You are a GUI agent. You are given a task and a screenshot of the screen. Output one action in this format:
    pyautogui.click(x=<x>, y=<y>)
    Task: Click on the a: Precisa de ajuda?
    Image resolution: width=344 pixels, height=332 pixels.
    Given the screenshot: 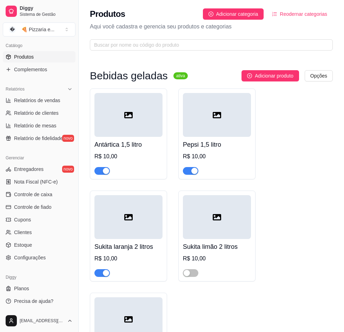 What is the action you would take?
    pyautogui.click(x=39, y=301)
    